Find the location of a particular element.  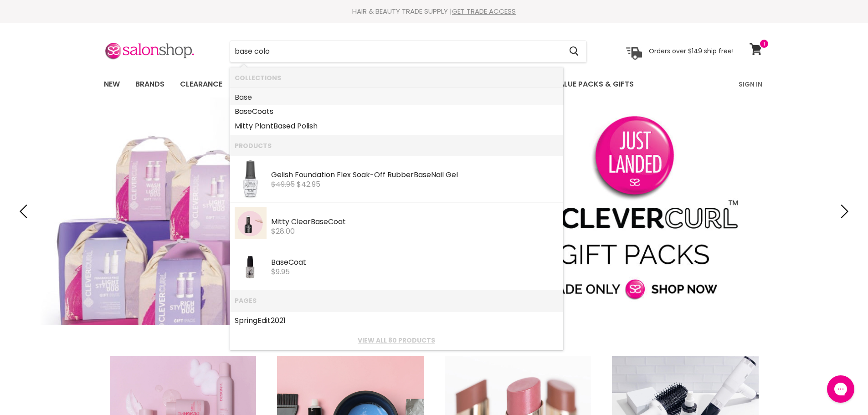

a: SpringEdit2021 is located at coordinates (397, 321).